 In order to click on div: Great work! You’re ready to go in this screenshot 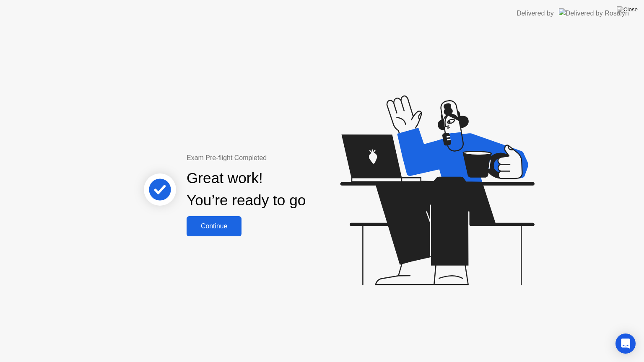, I will do `click(246, 190)`.